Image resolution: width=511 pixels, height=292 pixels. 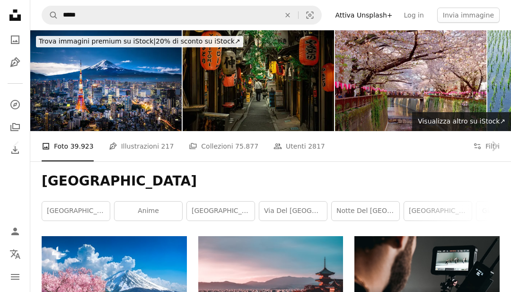 What do you see at coordinates (15, 232) in the screenshot?
I see `a: Accedi / Registrati` at bounding box center [15, 232].